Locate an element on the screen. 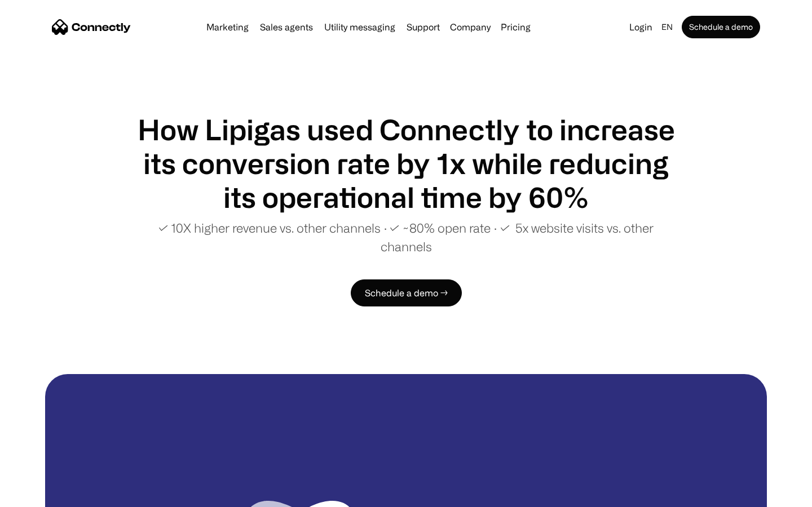 The image size is (812, 507). a: Marketing is located at coordinates (227, 27).